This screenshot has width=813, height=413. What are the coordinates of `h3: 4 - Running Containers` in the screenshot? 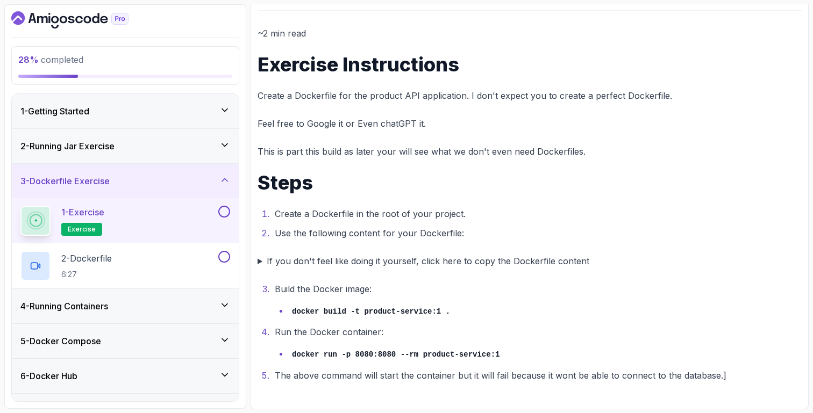 It's located at (64, 306).